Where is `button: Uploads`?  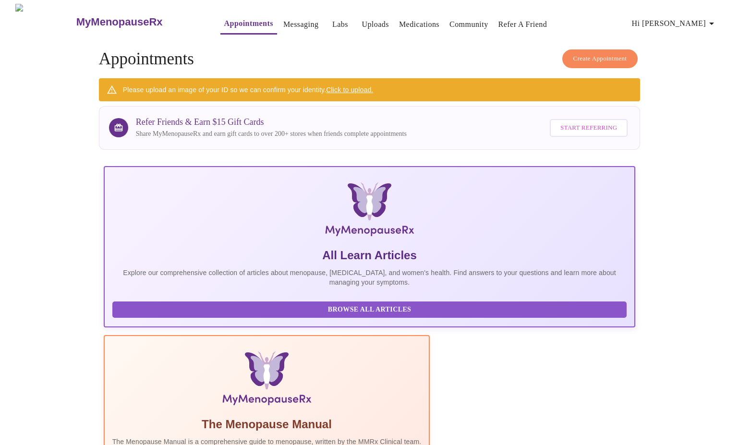 button: Uploads is located at coordinates (375, 24).